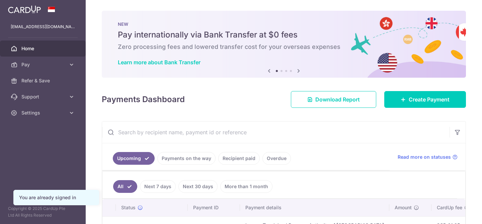 This screenshot has height=224, width=482. I want to click on th: Payment ID, so click(214, 208).